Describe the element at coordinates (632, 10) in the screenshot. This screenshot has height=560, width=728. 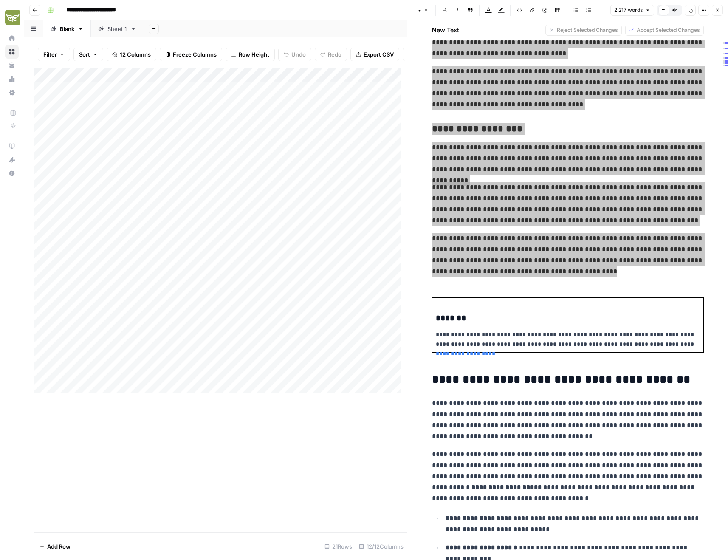
I see `button: 2.217 words` at that location.